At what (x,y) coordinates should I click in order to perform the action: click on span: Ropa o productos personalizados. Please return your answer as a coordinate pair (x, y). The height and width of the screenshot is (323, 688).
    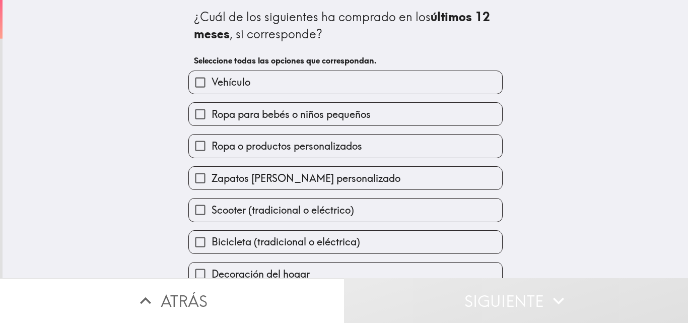
    Looking at the image, I should click on (287, 146).